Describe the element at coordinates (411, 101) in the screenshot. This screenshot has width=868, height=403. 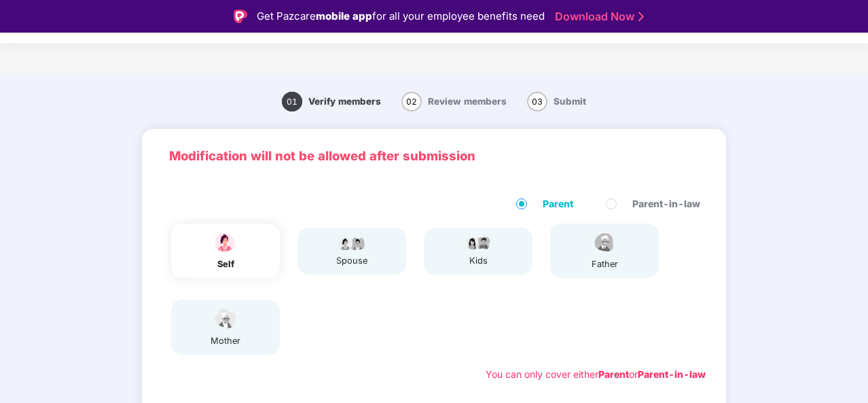
I see `span: 02` at that location.